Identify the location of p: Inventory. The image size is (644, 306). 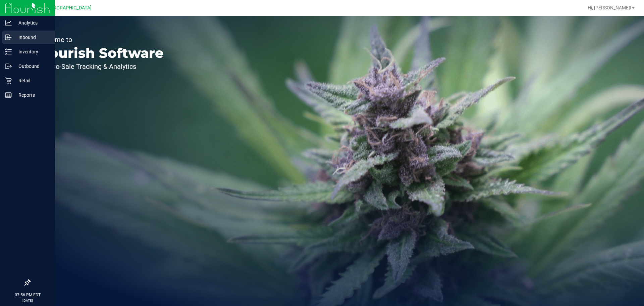
(32, 52).